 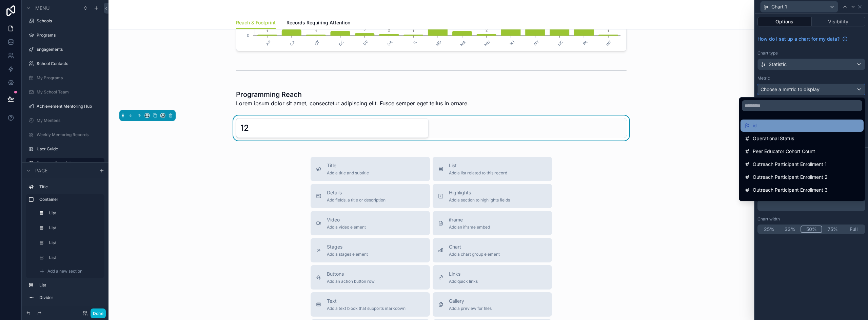 What do you see at coordinates (318, 24) in the screenshot?
I see `a: Records Requiring Attention` at bounding box center [318, 24].